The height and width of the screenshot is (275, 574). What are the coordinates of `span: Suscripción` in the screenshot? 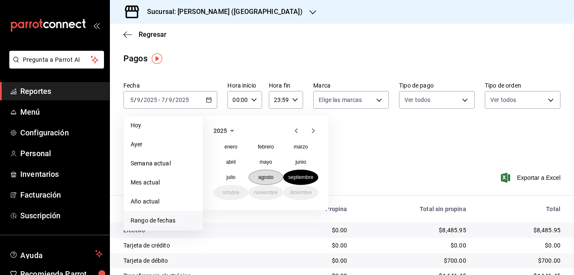 It's located at (61, 215).